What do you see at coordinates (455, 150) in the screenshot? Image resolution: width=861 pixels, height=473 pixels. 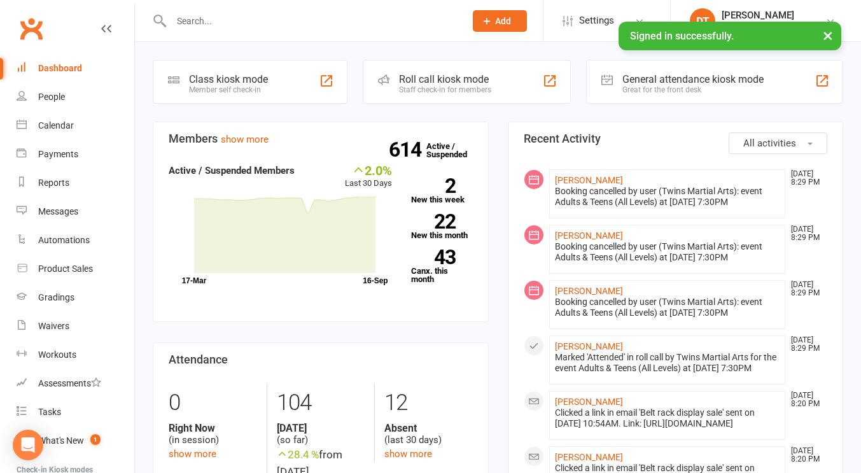 I see `a: 614Active / Suspended` at bounding box center [455, 150].